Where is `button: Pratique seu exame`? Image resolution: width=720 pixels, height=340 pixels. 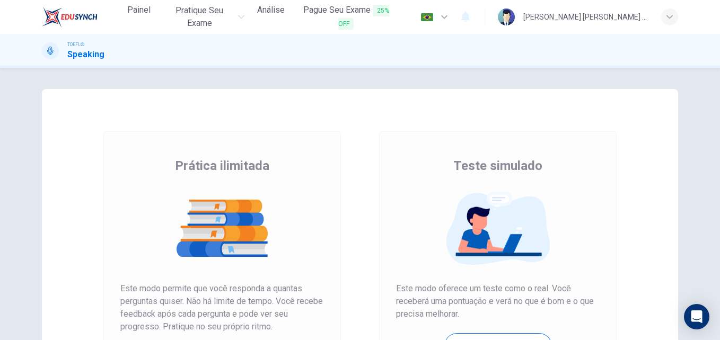 button: Pratique seu exame is located at coordinates (204, 17).